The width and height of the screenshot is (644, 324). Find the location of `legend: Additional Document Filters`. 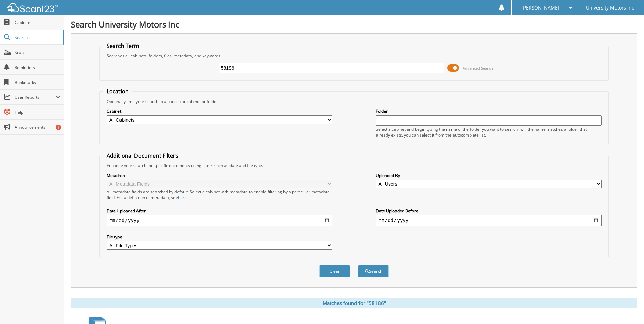

legend: Additional Document Filters is located at coordinates (142, 156).